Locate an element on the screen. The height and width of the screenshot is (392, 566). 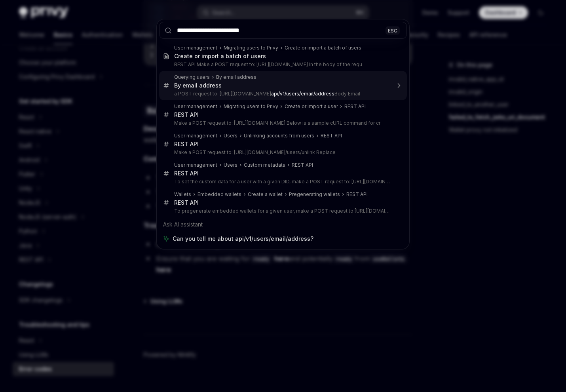
div: Querying users is located at coordinates (192, 77).